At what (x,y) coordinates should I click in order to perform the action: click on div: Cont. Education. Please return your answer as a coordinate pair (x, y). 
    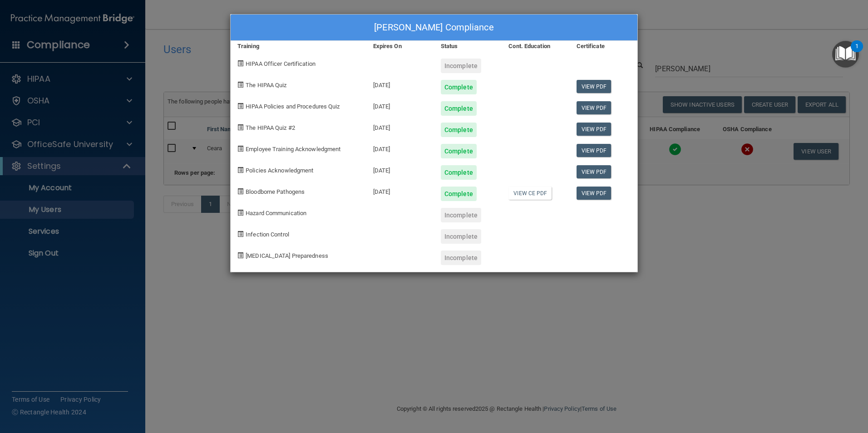
    Looking at the image, I should click on (535, 46).